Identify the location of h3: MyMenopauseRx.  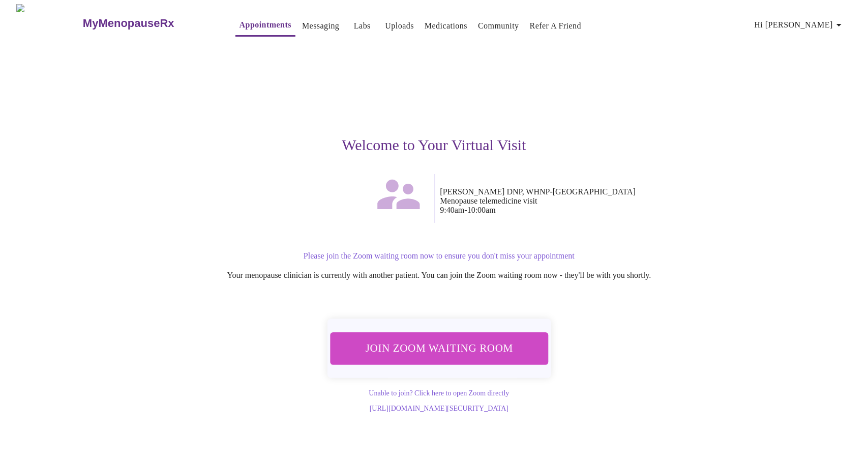
(129, 24).